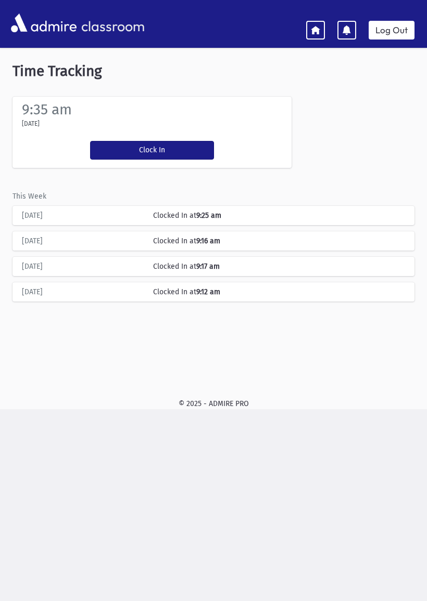  Describe the element at coordinates (209, 215) in the screenshot. I see `b: 9:25 am` at that location.